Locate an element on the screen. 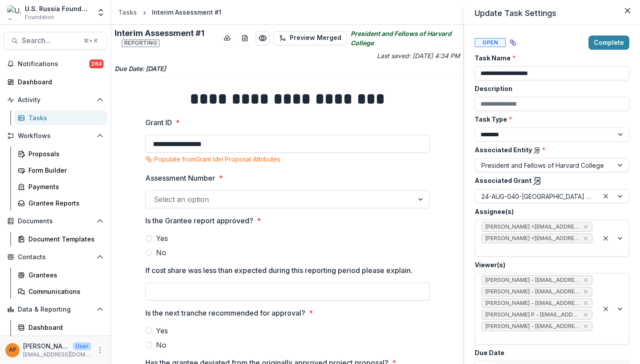 The width and height of the screenshot is (640, 364). label: Viewer(s) is located at coordinates (549, 265).